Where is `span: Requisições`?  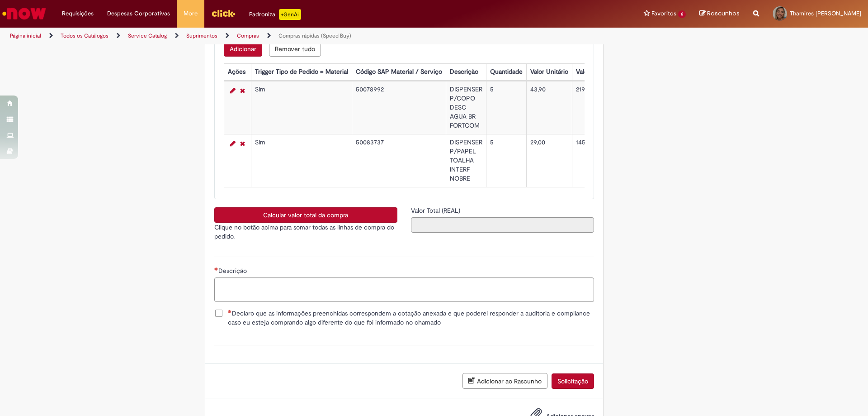 span: Requisições is located at coordinates (78, 14).